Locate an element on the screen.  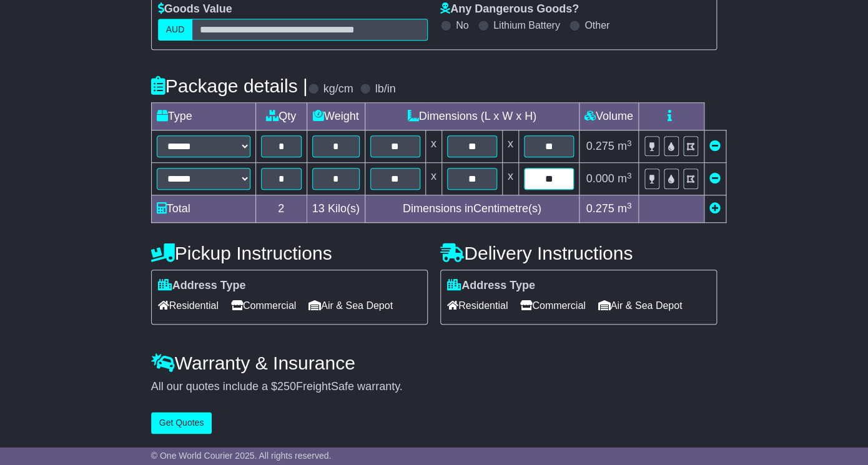
td: Qty is located at coordinates (281, 117).